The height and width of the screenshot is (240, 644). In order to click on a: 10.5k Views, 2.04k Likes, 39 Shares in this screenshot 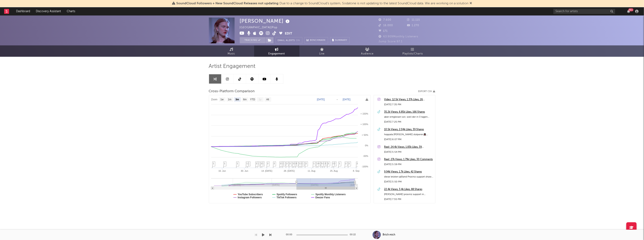, I will do `click(408, 130)`.